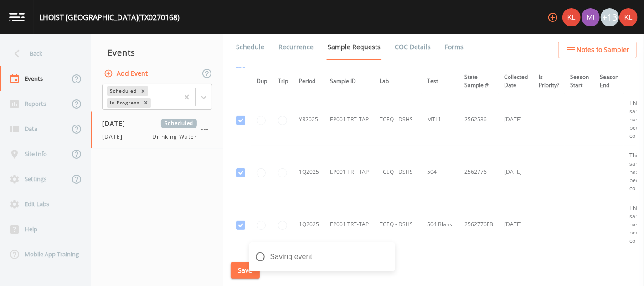 This screenshot has height=286, width=644. What do you see at coordinates (296, 47) in the screenshot?
I see `a: Recurrence` at bounding box center [296, 47].